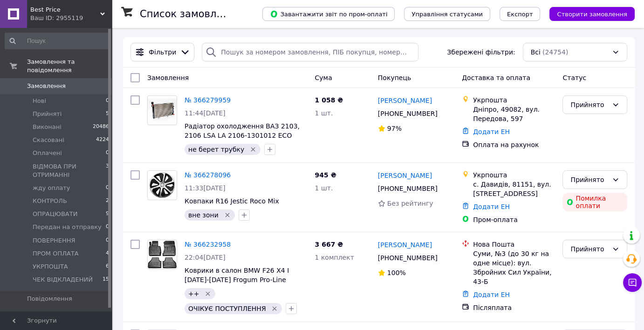 Image resolution: width=644 pixels, height=330 pixels. What do you see at coordinates (513, 267) in the screenshot?
I see `div: Суми, №3 (до 30 кг на одне місце): вул. Збройних Сил України, 43-Б` at bounding box center [513, 267].